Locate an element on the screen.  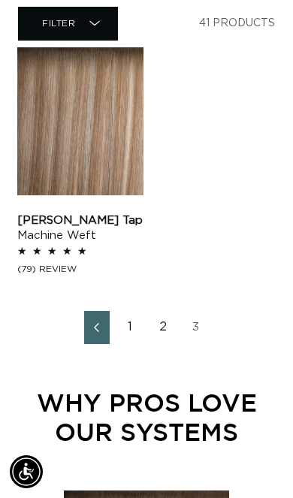
nav: Pagination is located at coordinates (146, 327).